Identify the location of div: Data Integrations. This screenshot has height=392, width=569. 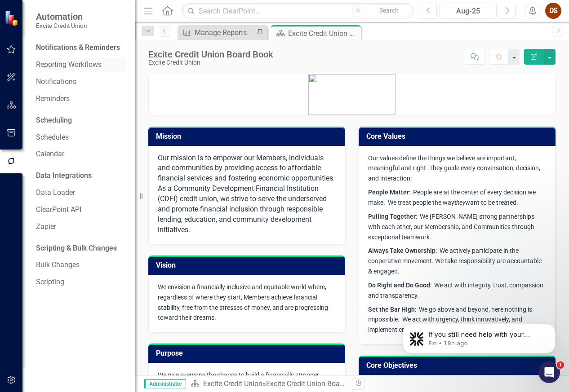
(64, 175).